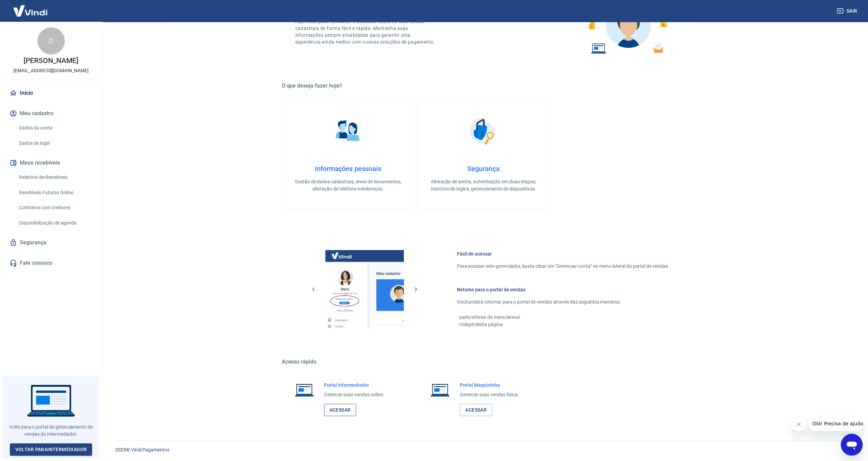 The image size is (868, 461). I want to click on a: Dados de login, so click(55, 143).